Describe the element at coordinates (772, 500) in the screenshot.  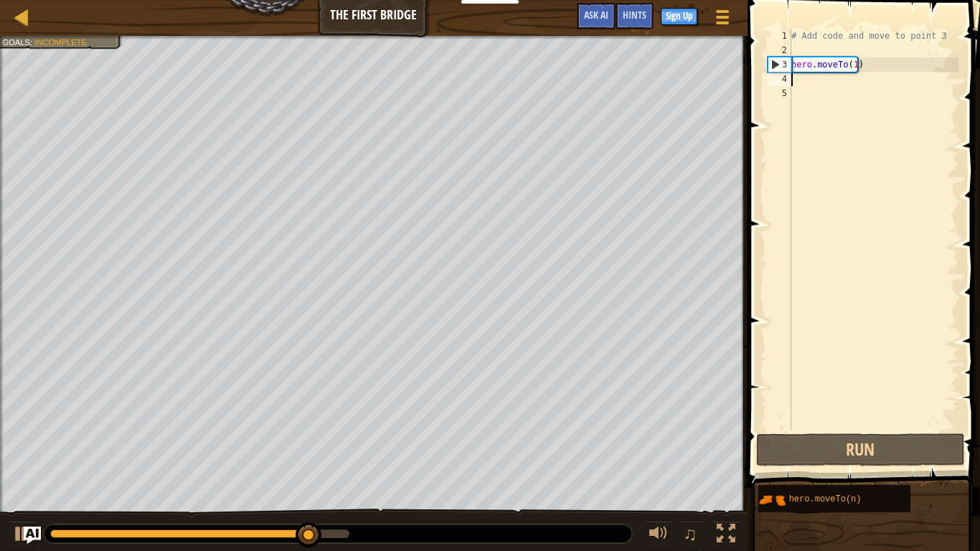
I see `img: portrait.png` at that location.